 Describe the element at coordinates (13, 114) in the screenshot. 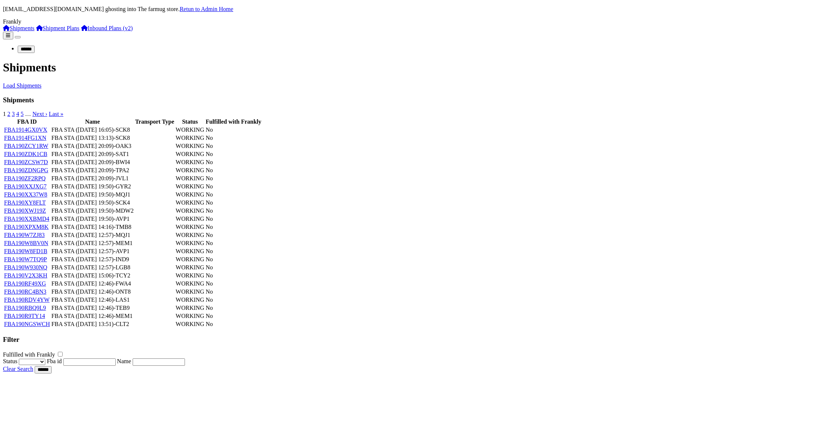

I see `a: 3` at that location.